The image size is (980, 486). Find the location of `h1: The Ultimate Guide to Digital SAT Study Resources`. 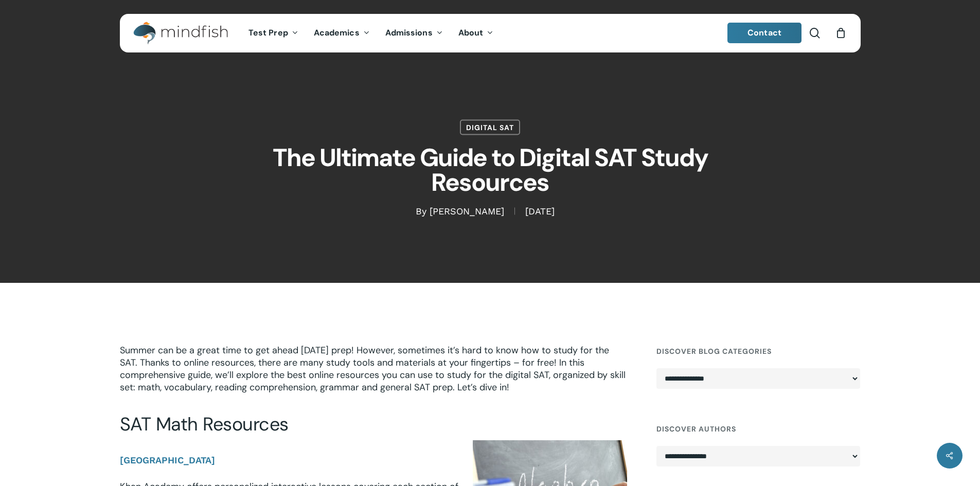

h1: The Ultimate Guide to Digital SAT Study Resources is located at coordinates (490, 170).